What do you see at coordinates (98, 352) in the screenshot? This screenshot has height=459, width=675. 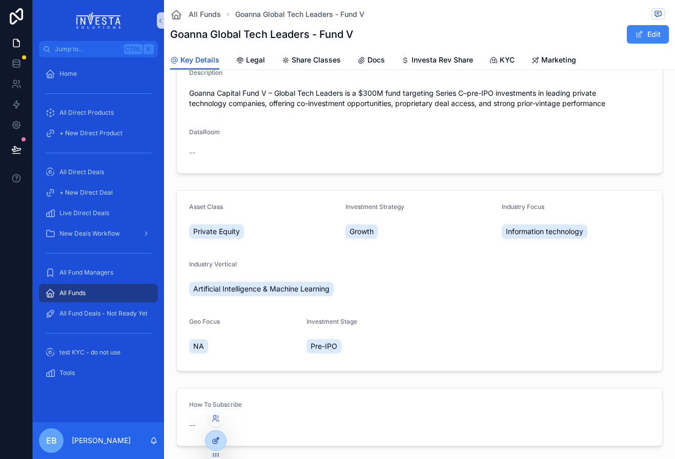 I see `a: test KYC - do not use` at bounding box center [98, 352].